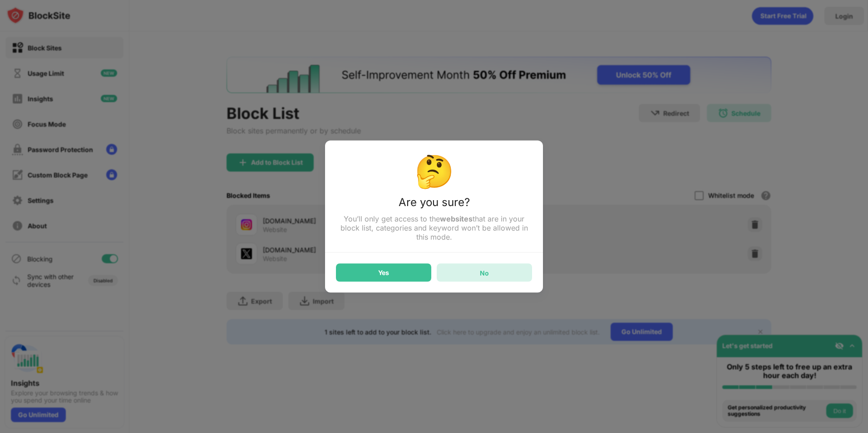 This screenshot has width=868, height=433. I want to click on div: Yes, so click(384, 273).